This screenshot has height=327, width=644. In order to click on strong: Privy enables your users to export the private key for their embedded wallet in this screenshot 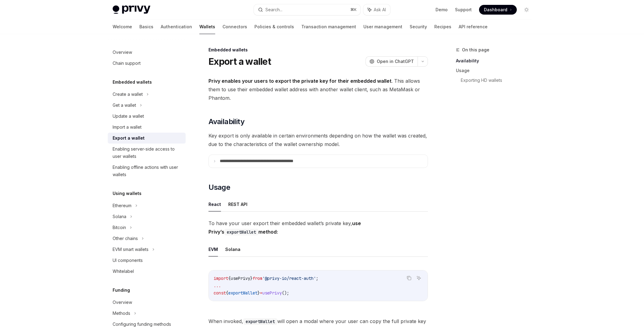, I will do `click(300, 81)`.